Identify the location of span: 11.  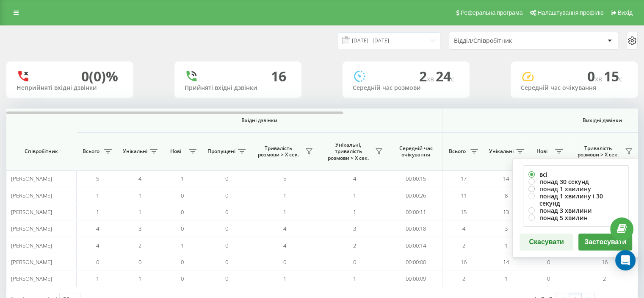
(464, 195).